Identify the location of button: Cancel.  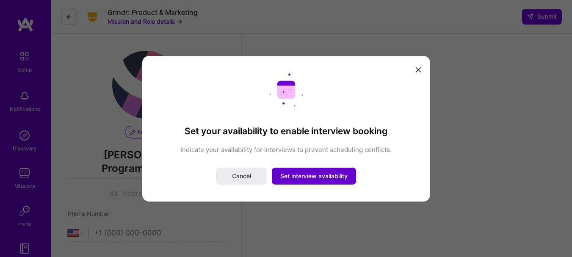
(241, 176).